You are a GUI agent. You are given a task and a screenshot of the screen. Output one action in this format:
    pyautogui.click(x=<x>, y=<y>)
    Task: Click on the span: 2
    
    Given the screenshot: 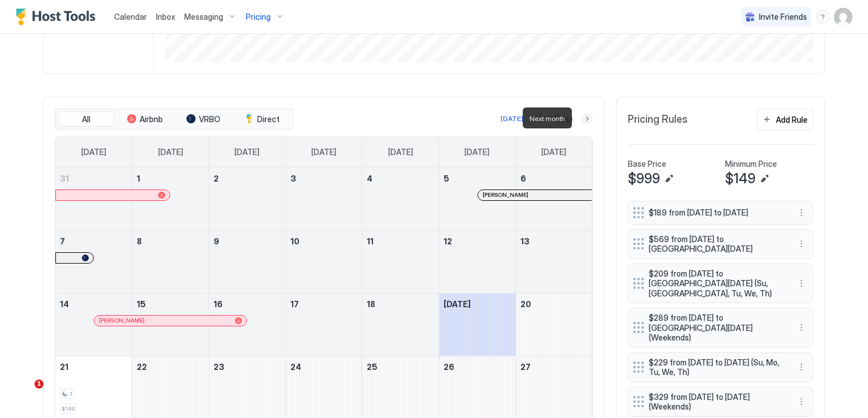 What is the action you would take?
    pyautogui.click(x=216, y=178)
    